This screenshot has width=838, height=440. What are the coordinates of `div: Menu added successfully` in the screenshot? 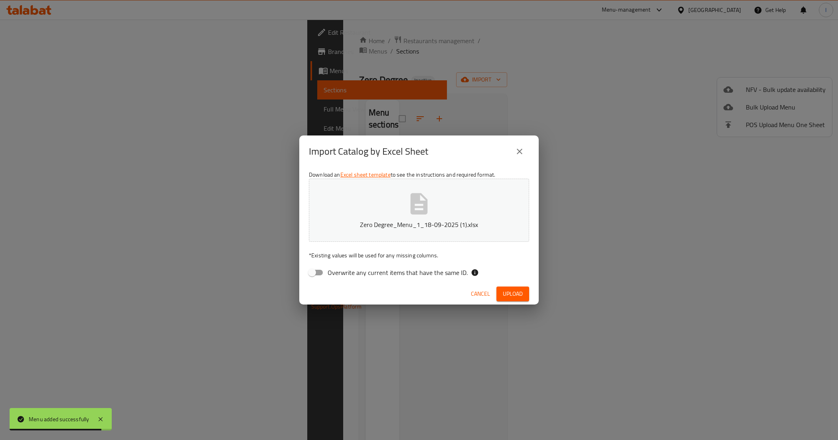 It's located at (59, 419).